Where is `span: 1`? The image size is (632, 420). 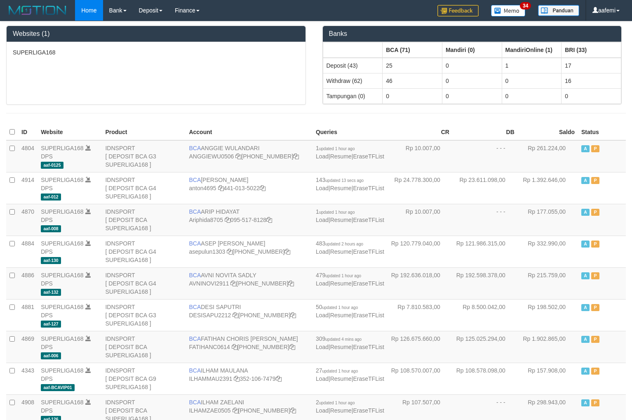
span: 1 is located at coordinates (335, 148).